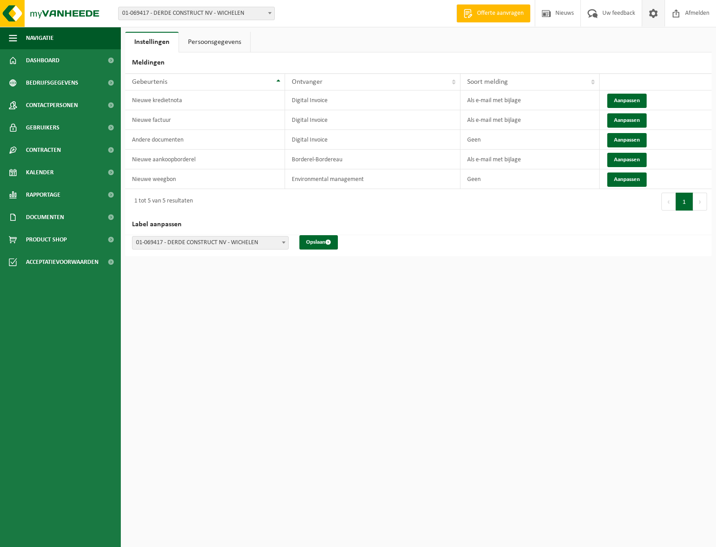 The image size is (716, 547). Describe the element at coordinates (43, 150) in the screenshot. I see `span: Contracten` at that location.